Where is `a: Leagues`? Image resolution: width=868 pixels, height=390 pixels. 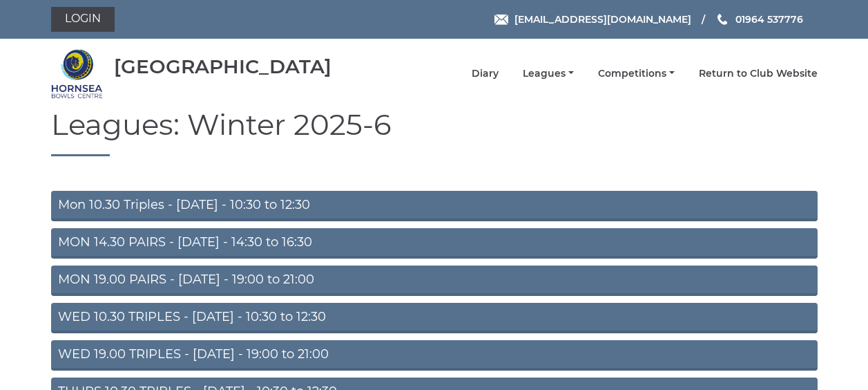
a: Leagues is located at coordinates (549, 73).